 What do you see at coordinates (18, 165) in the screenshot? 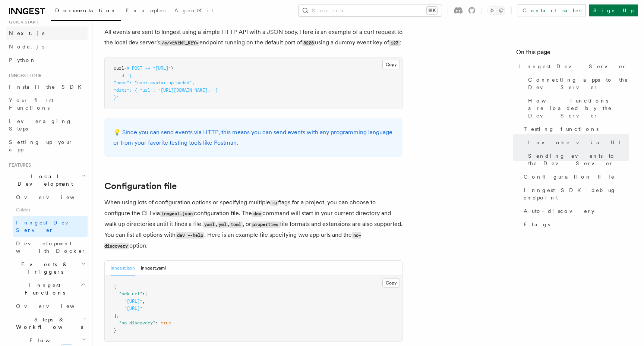
I see `span: Features` at bounding box center [18, 165].